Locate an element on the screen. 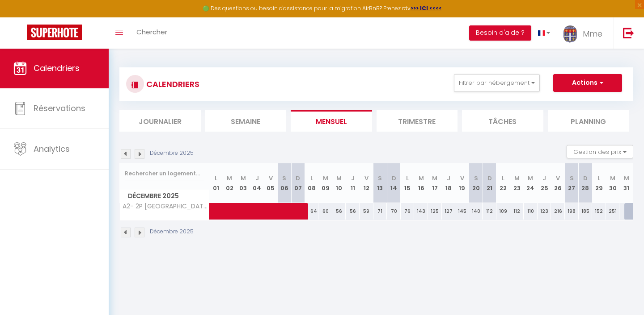 This screenshot has height=315, width=644. th: 27 is located at coordinates (572, 183).